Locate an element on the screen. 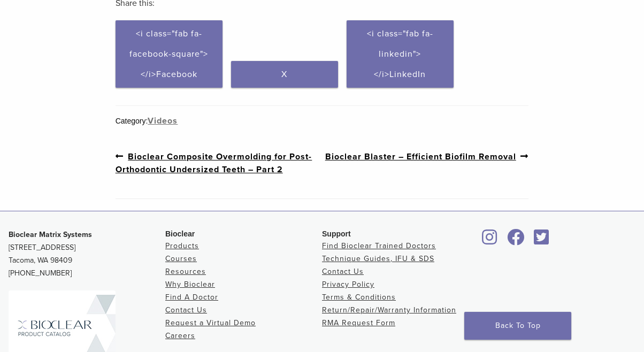 The image size is (644, 352). a: Find A Doctor is located at coordinates (192, 297).